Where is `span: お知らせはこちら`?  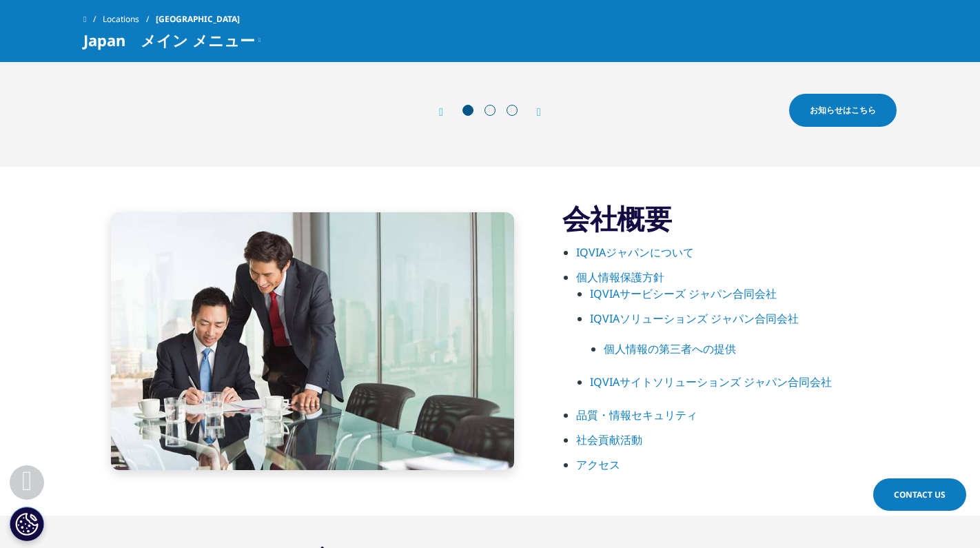 span: お知らせはこちら is located at coordinates (843, 110).